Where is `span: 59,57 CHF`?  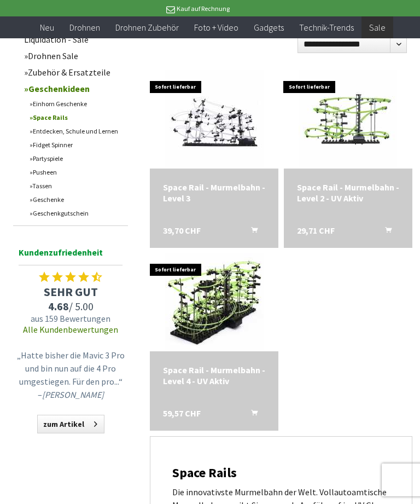 span: 59,57 CHF is located at coordinates (181, 413).